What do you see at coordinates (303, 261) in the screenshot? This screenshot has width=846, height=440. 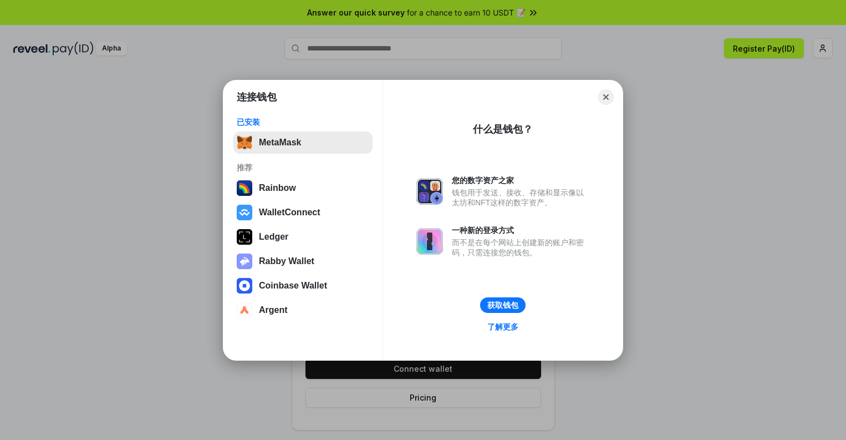 I see `button: Rabby Wallet` at bounding box center [303, 261].